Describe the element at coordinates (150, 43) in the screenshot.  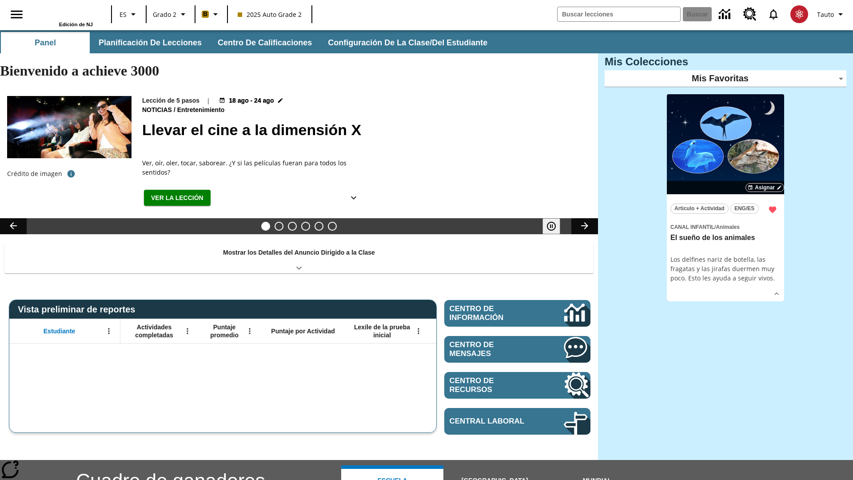
I see `button: Planificación de lecciones` at that location.